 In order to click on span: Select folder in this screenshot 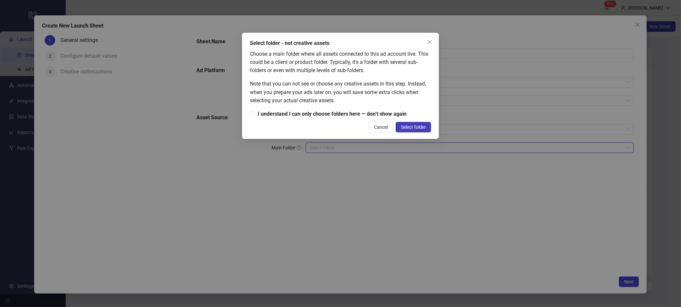, I will do `click(413, 127)`.